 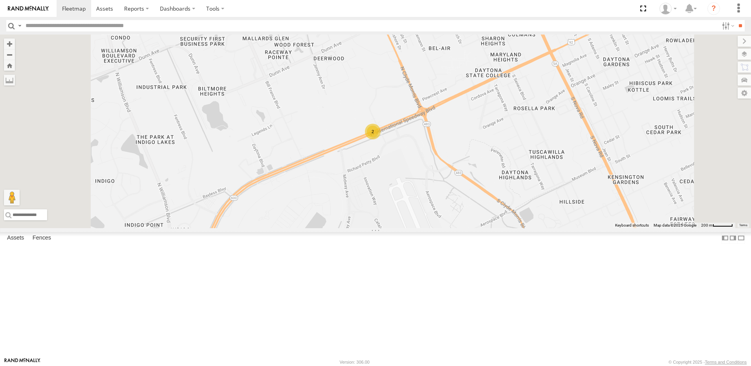 I want to click on label: Dock Summary Table to the Right, so click(x=733, y=238).